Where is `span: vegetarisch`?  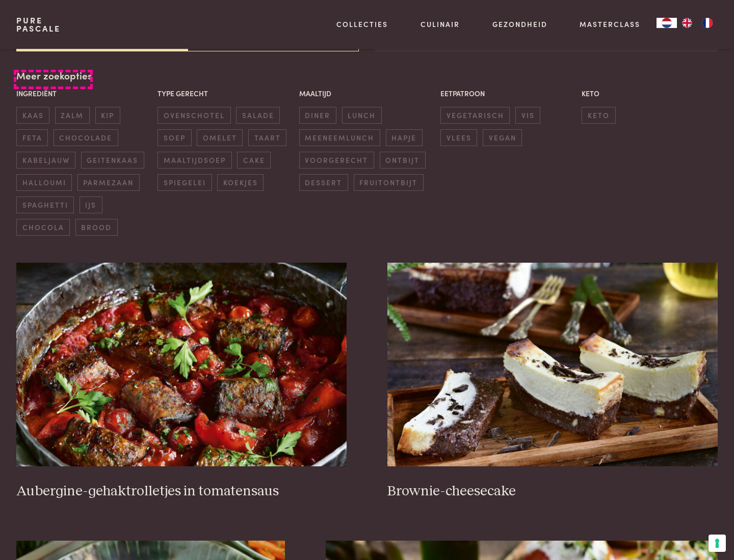
span: vegetarisch is located at coordinates (474, 115).